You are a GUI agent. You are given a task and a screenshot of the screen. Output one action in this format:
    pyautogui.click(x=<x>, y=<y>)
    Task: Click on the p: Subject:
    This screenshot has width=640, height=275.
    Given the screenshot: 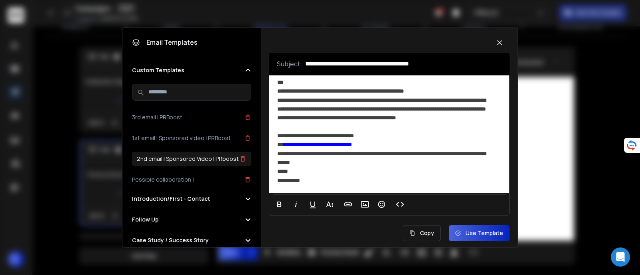 What is the action you would take?
    pyautogui.click(x=289, y=64)
    